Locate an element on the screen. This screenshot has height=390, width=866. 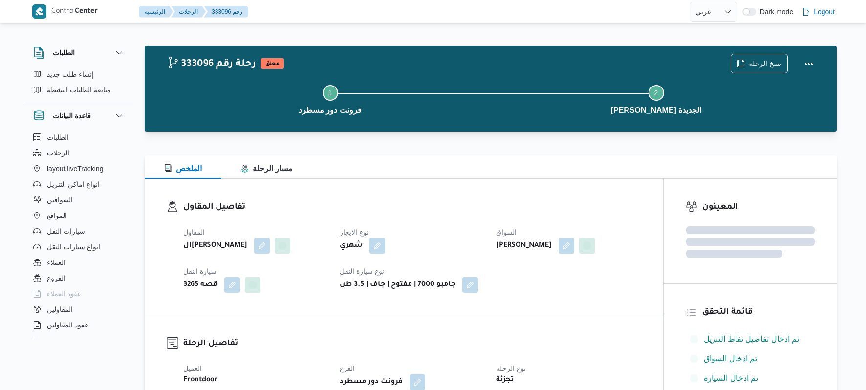
button: متابعة الطلبات النشطة is located at coordinates (79, 90).